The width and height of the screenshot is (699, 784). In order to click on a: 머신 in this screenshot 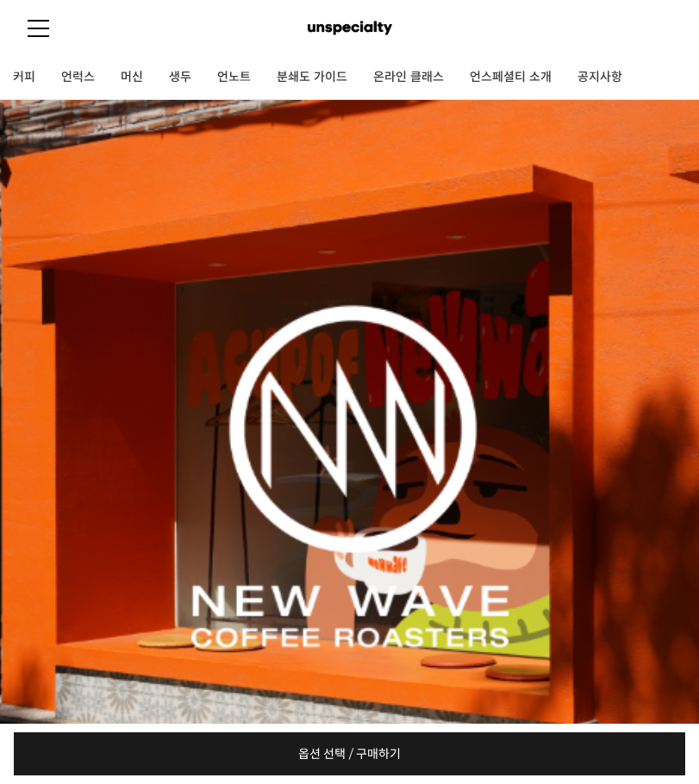, I will do `click(132, 78)`.